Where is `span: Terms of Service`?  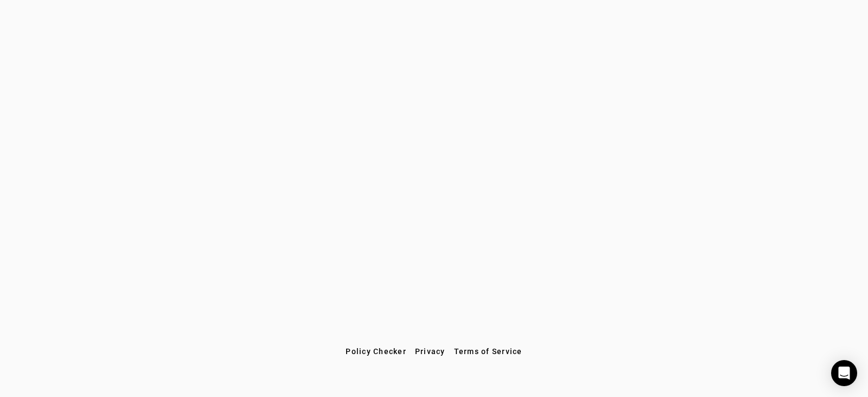
span: Terms of Service is located at coordinates (488, 351).